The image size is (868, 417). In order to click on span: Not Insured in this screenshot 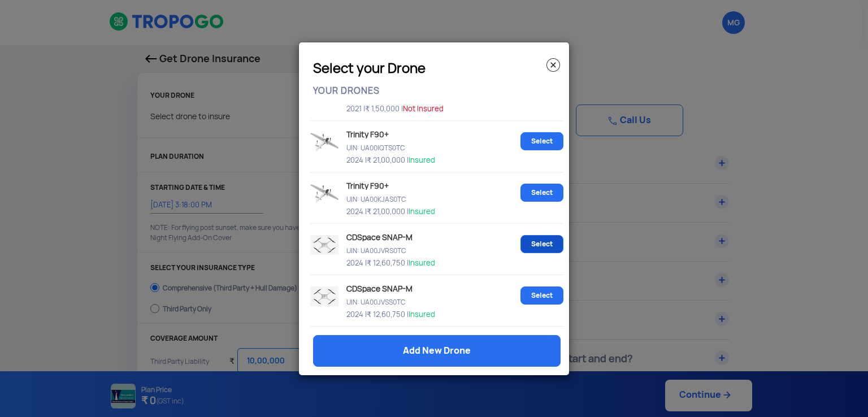, I will do `click(423, 108)`.